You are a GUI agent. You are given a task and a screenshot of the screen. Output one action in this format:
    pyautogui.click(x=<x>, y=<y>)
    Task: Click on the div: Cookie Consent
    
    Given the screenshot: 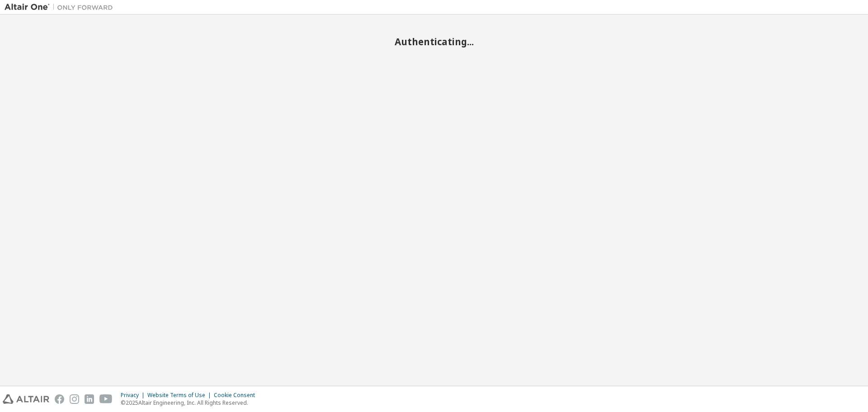 What is the action you would take?
    pyautogui.click(x=237, y=395)
    